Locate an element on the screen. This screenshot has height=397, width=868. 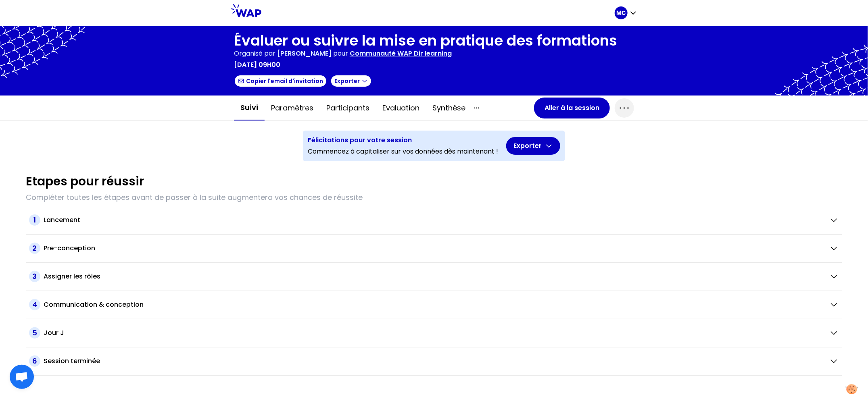
span: 5 is located at coordinates (35, 333).